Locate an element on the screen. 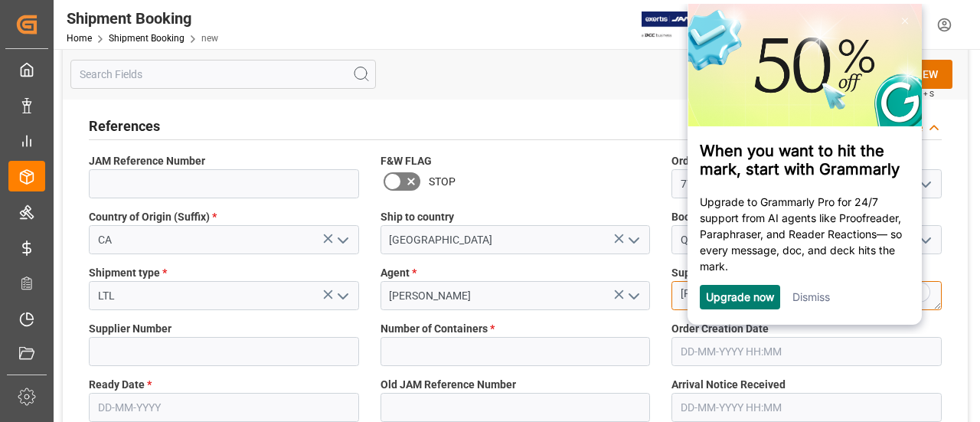 The height and width of the screenshot is (422, 980). span: Order Co (Prefix) is located at coordinates (716, 161).